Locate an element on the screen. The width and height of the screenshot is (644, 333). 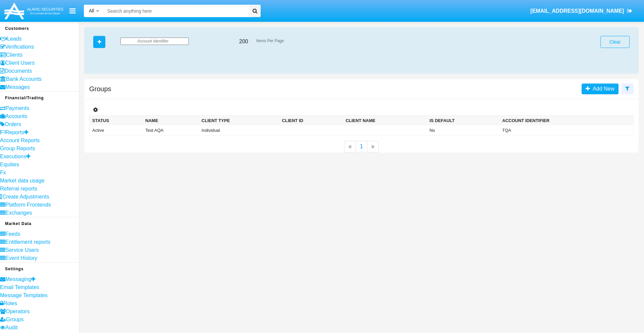
span: Bank Accounts is located at coordinates (24, 79).